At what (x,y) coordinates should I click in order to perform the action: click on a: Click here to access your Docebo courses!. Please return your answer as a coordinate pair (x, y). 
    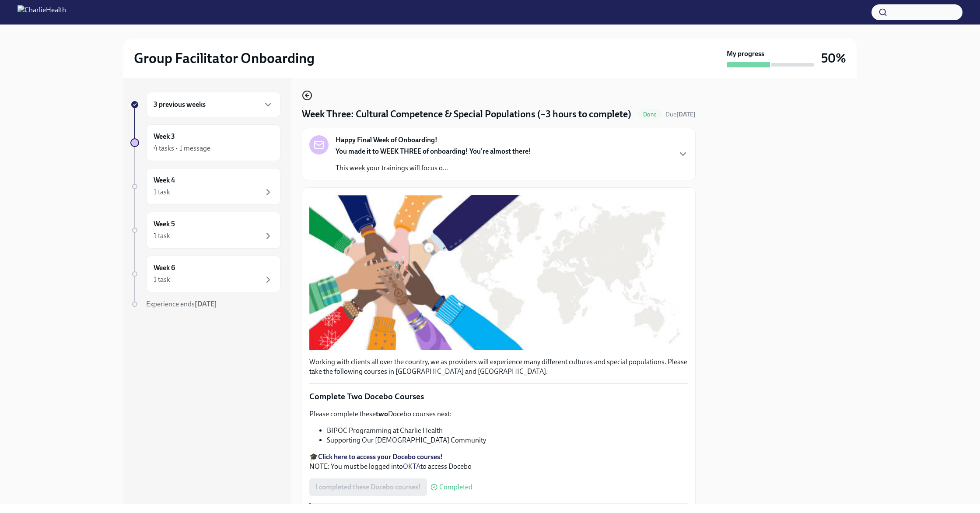
    Looking at the image, I should click on (380, 456).